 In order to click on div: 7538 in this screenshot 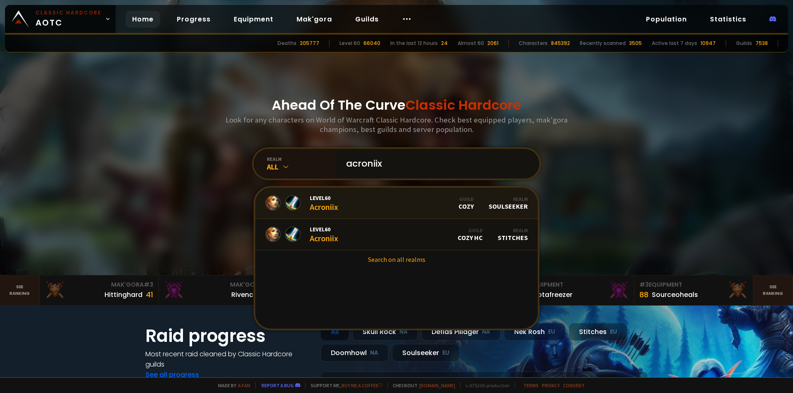, I will do `click(761, 43)`.